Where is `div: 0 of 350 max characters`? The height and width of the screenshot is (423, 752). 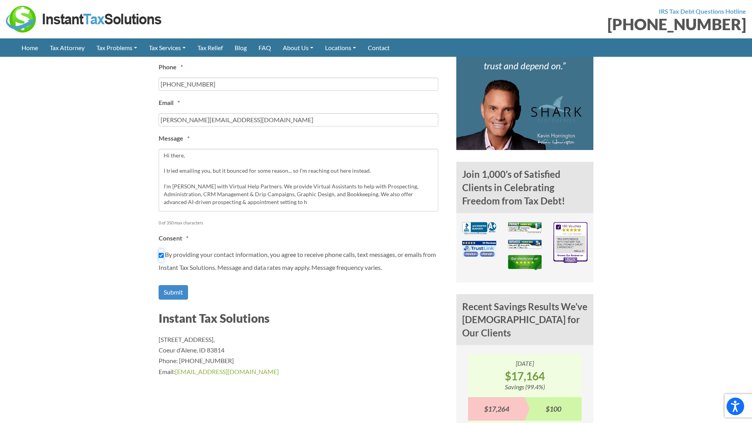
div: 0 of 350 max characters is located at coordinates (287, 220).